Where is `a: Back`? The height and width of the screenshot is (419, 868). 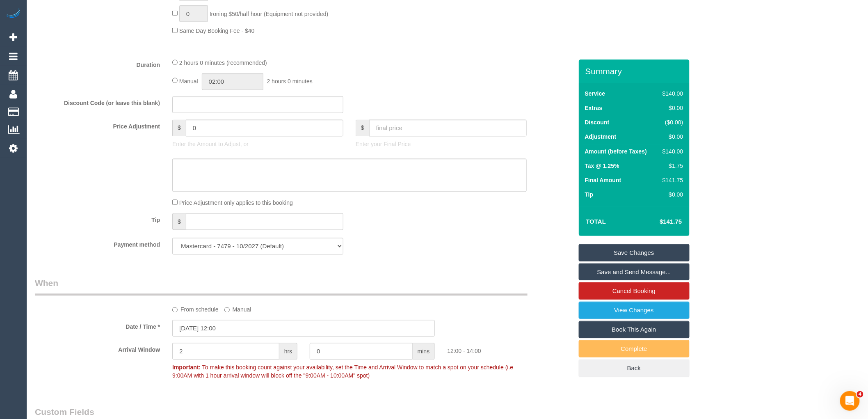
a: Back is located at coordinates (635, 368).